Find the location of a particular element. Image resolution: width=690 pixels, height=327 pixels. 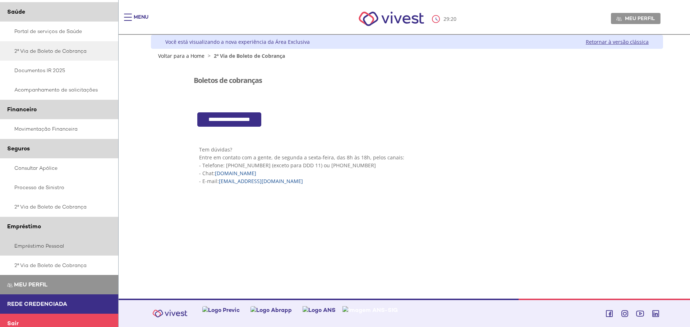

span: Sair is located at coordinates (13, 323).